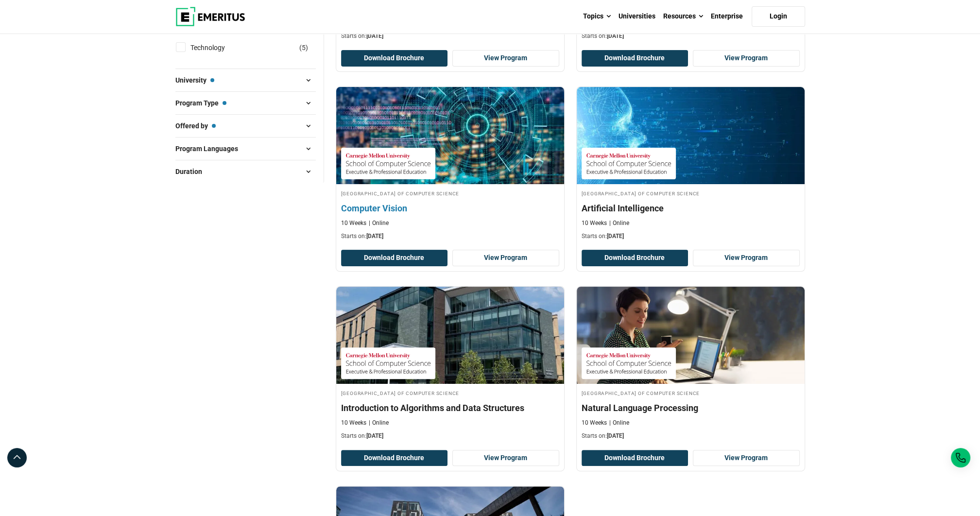  What do you see at coordinates (210, 149) in the screenshot?
I see `span: Program Languages` at bounding box center [210, 149].